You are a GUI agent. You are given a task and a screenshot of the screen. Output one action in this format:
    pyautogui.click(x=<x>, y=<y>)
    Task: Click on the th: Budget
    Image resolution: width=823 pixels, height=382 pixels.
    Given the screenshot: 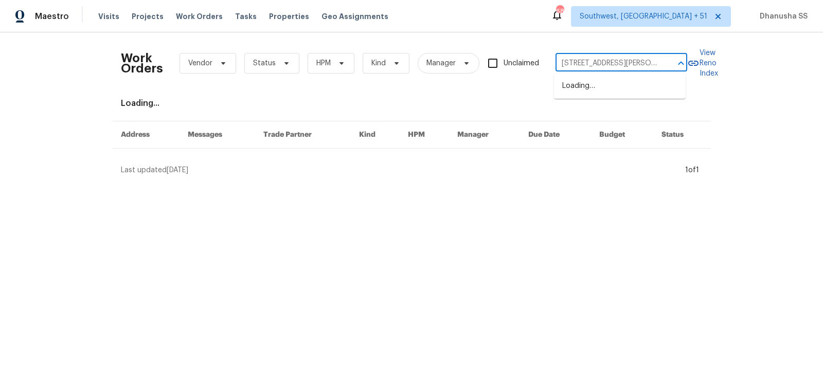 What is the action you would take?
    pyautogui.click(x=622, y=135)
    